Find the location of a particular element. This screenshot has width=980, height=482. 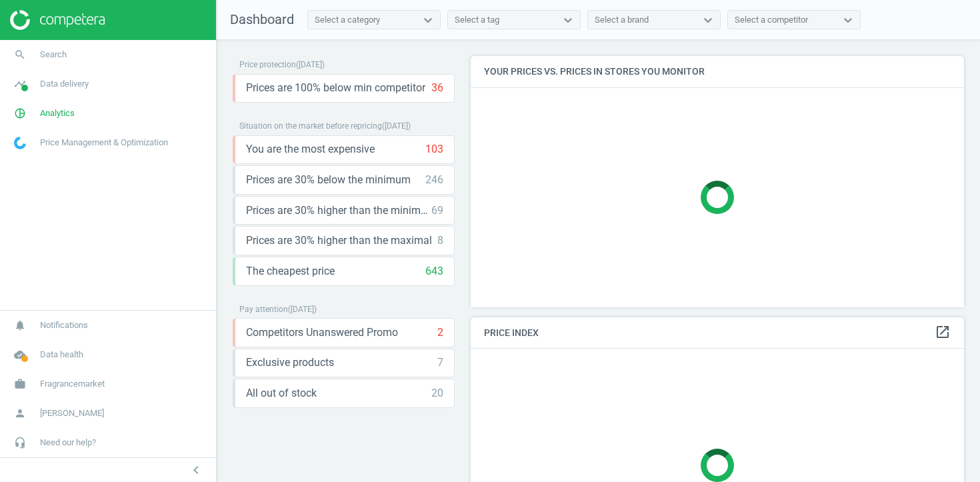

div: 103 is located at coordinates (434, 149).